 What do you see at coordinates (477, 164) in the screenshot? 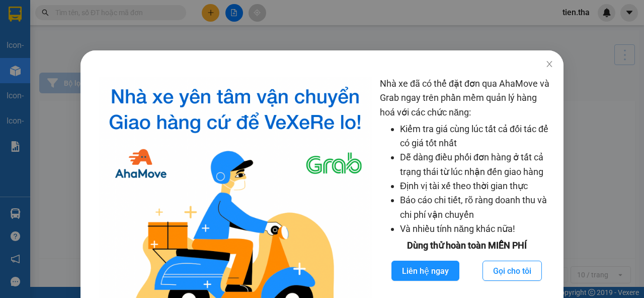
I see `li: Dễ dàng điều phối đơn hàng ở tất cả trạng thái từ lúc nhận đến giao hàng` at bounding box center [477, 164].